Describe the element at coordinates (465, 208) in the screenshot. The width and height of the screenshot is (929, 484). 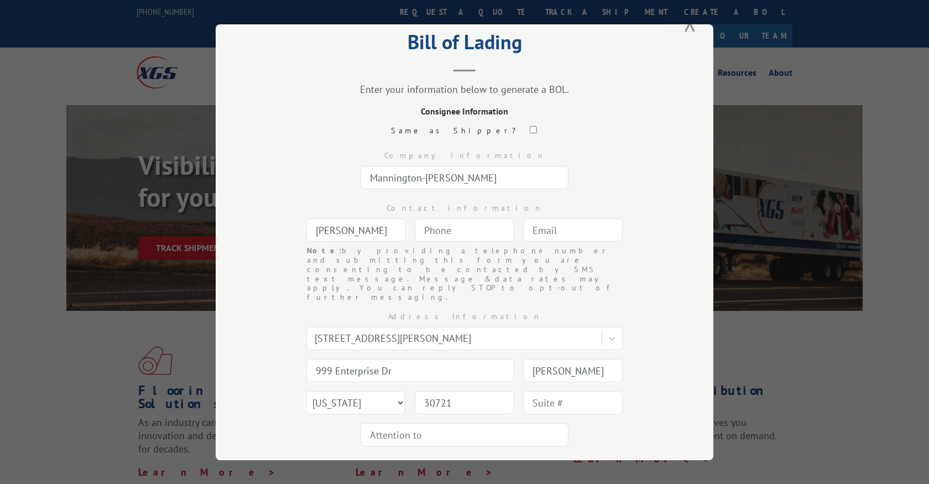
I see `div: Contact information` at that location.